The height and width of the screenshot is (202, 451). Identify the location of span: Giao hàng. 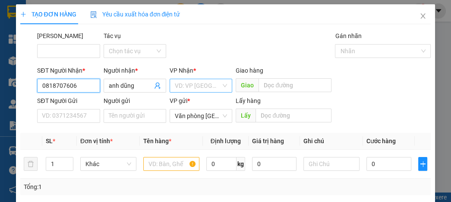
(250, 70).